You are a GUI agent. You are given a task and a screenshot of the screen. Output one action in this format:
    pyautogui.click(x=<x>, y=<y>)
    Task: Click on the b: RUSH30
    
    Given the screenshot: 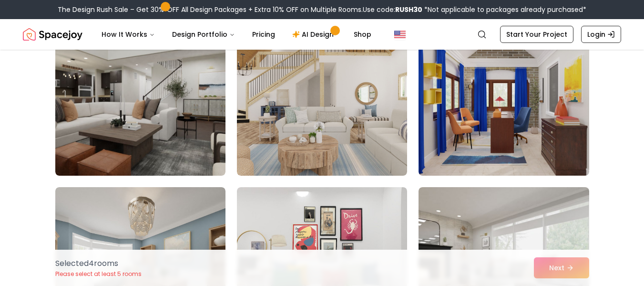 What is the action you would take?
    pyautogui.click(x=409, y=10)
    